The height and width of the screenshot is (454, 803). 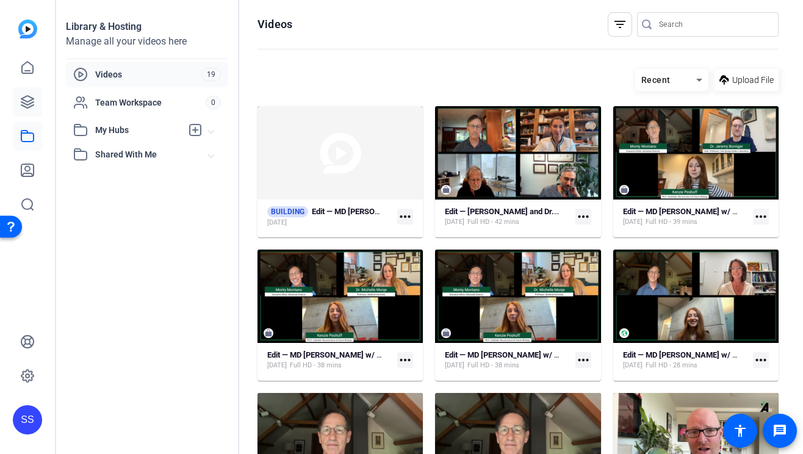 I want to click on span: Team Workspace, so click(x=150, y=102).